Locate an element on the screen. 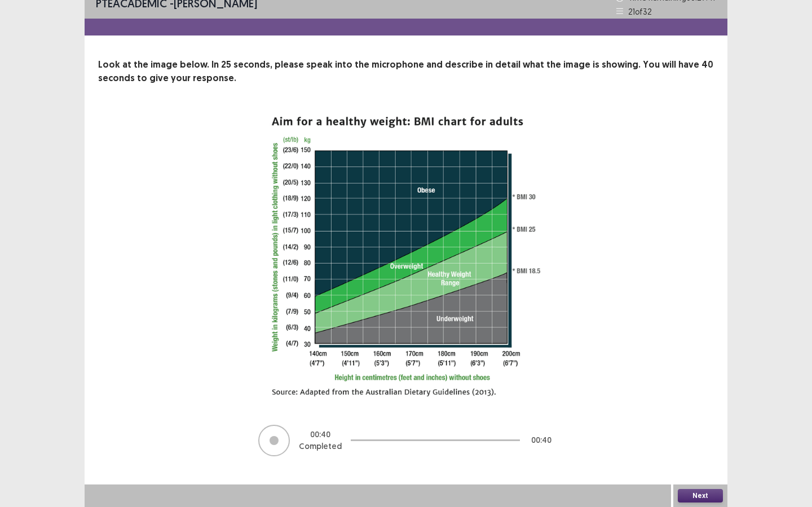 The image size is (812, 507). p: 21 of 32 is located at coordinates (640, 12).